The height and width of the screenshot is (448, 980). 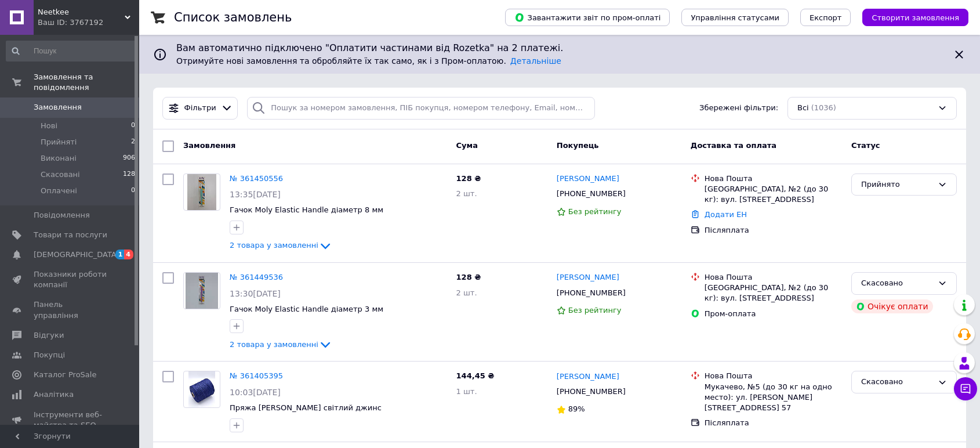 I want to click on button: Створити замовлення, so click(x=915, y=17).